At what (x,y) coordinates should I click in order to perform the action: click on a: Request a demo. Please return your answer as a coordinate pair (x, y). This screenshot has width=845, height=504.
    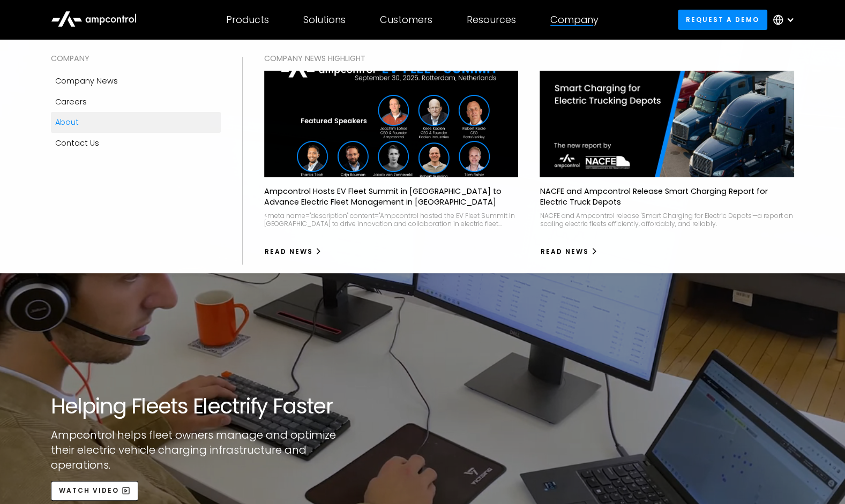
    Looking at the image, I should click on (723, 19).